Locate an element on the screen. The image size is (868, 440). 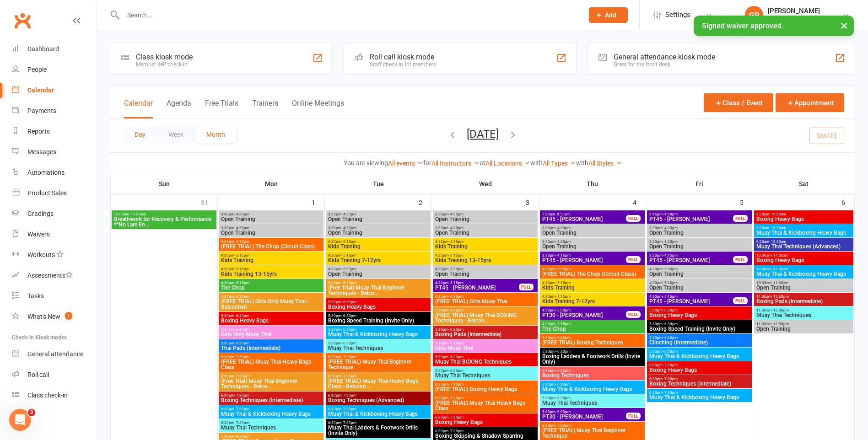
span: Boxing Speed Training (Invite Only) is located at coordinates (378, 321).